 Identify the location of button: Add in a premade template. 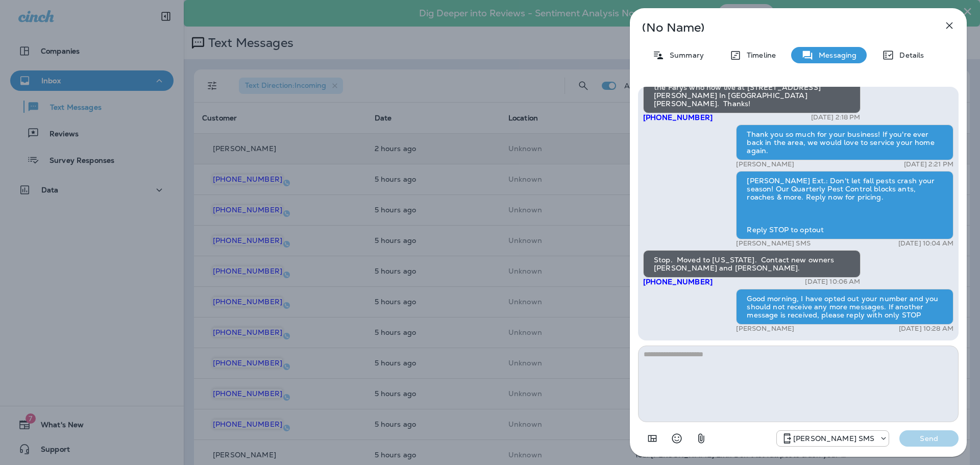
(652, 438).